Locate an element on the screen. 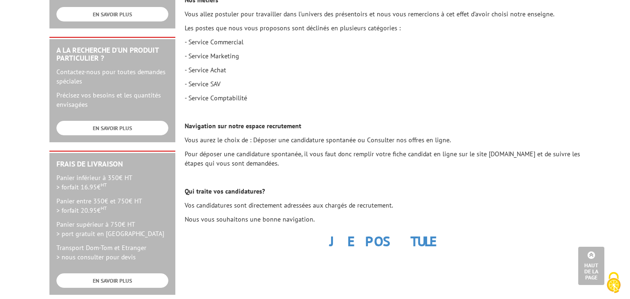 Image resolution: width=630 pixels, height=299 pixels. p: Précisez vos besoins et les quantités envisagées is located at coordinates (112, 100).